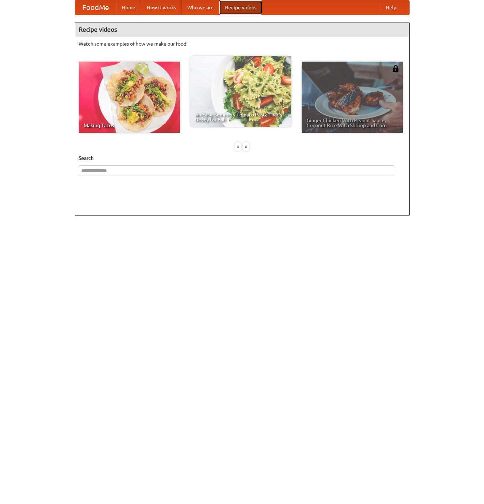 The width and height of the screenshot is (484, 504). I want to click on h5: Search, so click(242, 158).